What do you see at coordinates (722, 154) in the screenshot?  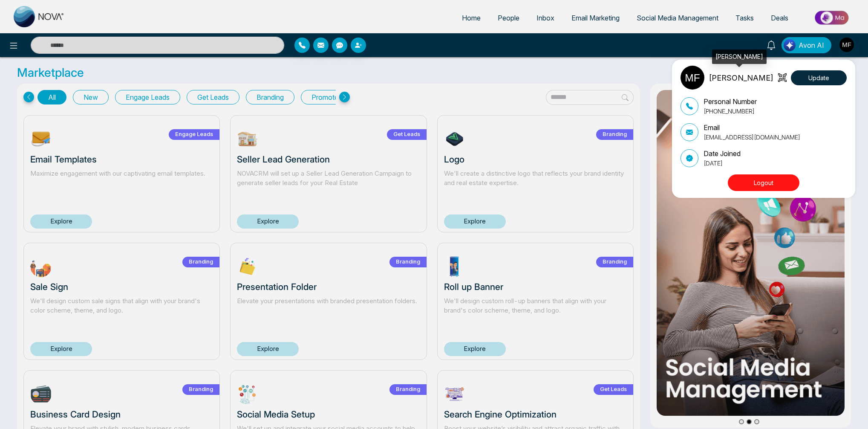 I see `p: Date Joined` at bounding box center [722, 154].